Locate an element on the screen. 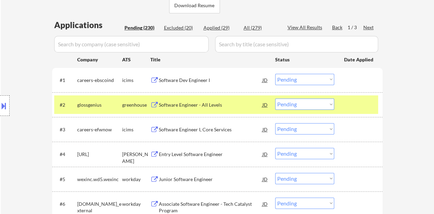  div: Excluded (20) is located at coordinates (181, 28).